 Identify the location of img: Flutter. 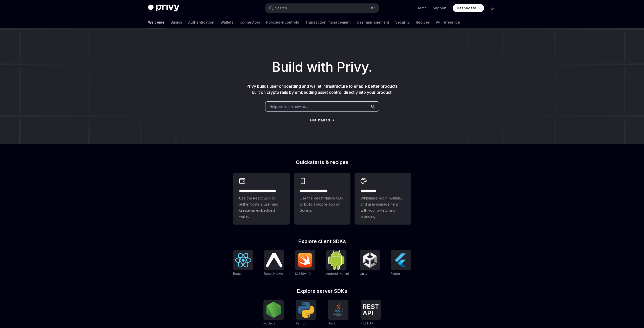
(401, 260).